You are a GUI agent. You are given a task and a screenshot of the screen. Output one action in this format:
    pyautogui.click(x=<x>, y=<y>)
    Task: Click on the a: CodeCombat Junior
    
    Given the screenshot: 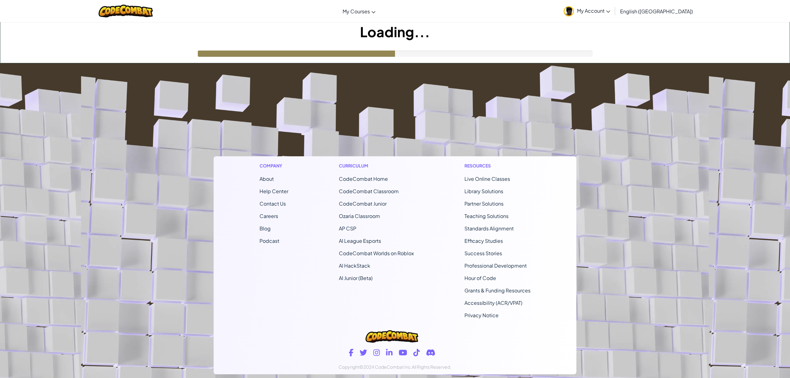 What is the action you would take?
    pyautogui.click(x=363, y=203)
    